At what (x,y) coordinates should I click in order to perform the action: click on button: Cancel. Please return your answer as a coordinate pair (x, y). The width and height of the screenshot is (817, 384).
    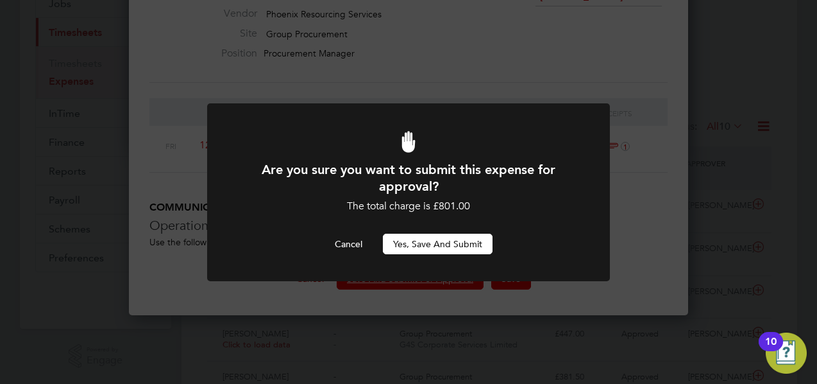
    Looking at the image, I should click on (348, 244).